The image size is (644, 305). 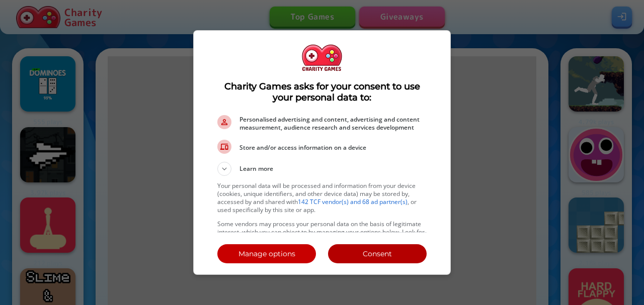 What do you see at coordinates (267, 254) in the screenshot?
I see `button: Manage options` at bounding box center [267, 254].